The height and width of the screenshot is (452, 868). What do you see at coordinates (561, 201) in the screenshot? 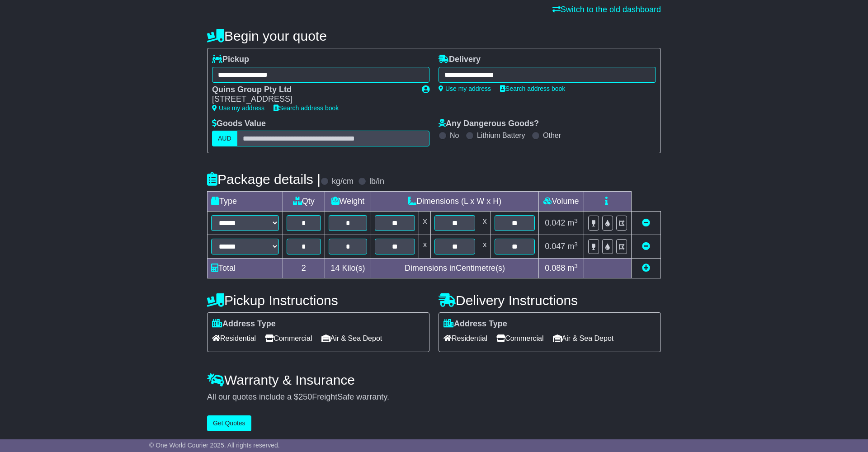
I see `td: Volume` at bounding box center [561, 201].